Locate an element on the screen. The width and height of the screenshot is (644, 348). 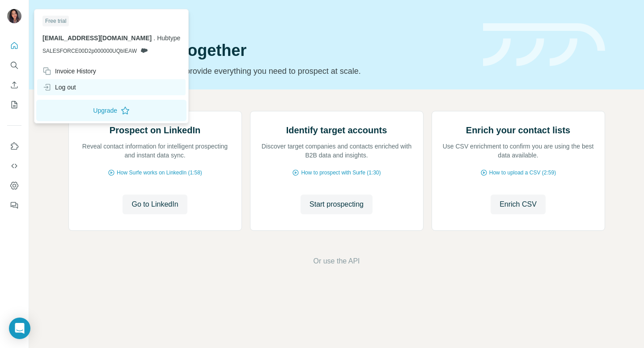
p: Discover target companies and contacts enriched with B2B data and insights. is located at coordinates (337, 151).